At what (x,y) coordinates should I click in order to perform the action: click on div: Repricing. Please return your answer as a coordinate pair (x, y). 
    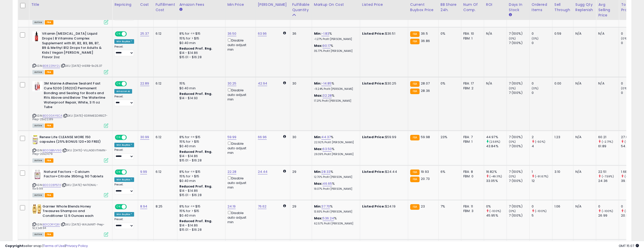
    Looking at the image, I should click on (125, 4).